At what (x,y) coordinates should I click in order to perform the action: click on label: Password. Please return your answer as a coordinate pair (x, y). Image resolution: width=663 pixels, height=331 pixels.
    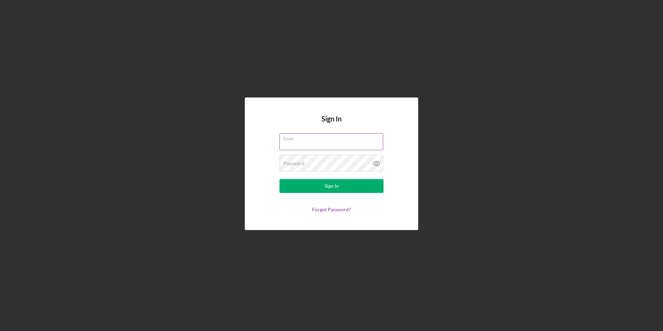
    Looking at the image, I should click on (294, 163).